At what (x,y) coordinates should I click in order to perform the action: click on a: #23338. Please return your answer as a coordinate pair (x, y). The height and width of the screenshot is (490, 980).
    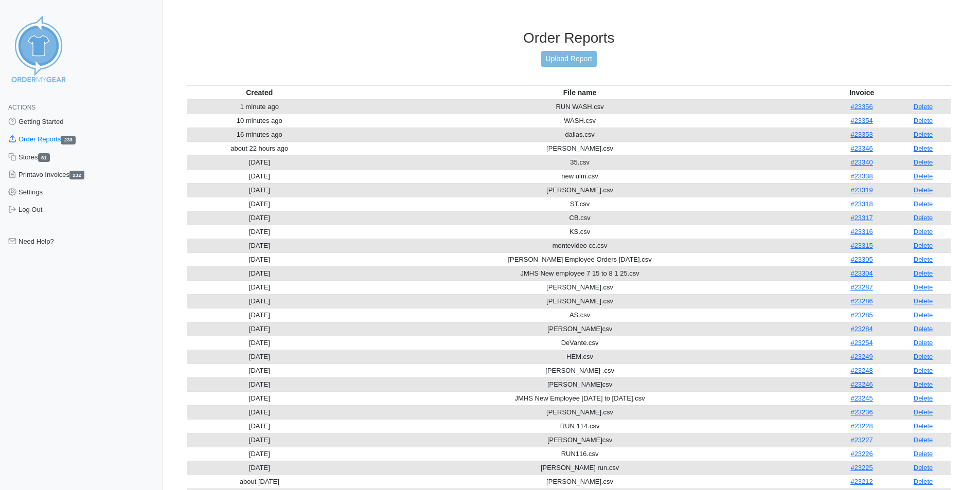
    Looking at the image, I should click on (861, 176).